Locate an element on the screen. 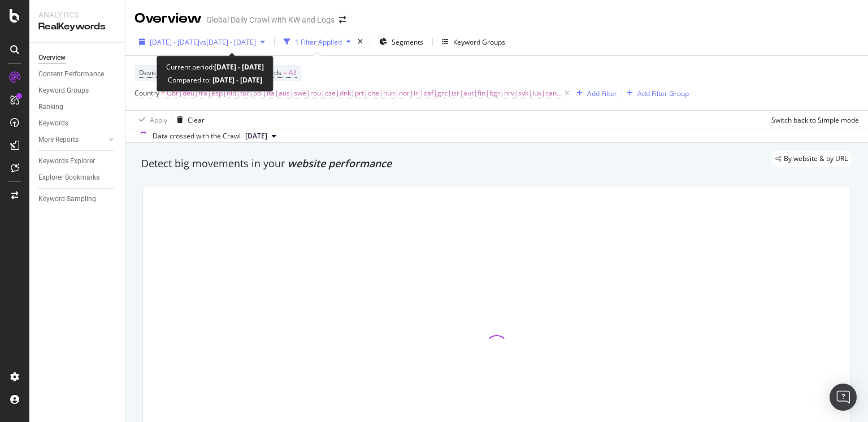 Image resolution: width=868 pixels, height=422 pixels. div: arrow-right-arrow-left is located at coordinates (343, 20).